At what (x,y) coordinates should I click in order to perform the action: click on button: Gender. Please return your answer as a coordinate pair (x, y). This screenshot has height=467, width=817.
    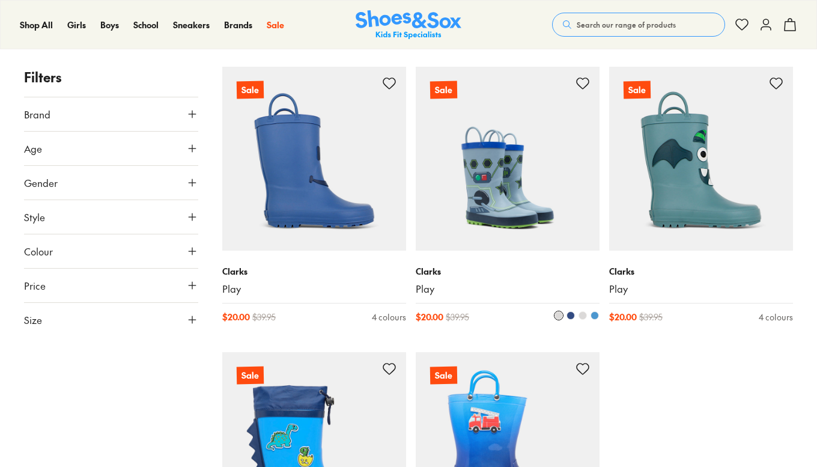
    Looking at the image, I should click on (111, 183).